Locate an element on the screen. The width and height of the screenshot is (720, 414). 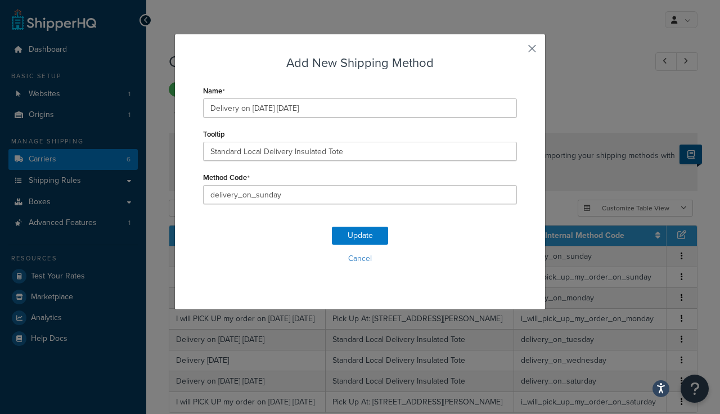
button: Cancel is located at coordinates (360, 259).